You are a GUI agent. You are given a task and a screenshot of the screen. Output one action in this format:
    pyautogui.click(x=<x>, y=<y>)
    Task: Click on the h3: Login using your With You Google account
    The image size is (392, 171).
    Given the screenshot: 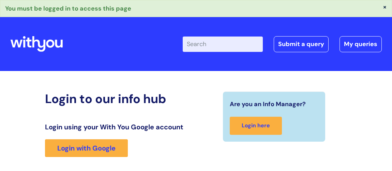 What is the action you would take?
    pyautogui.click(x=118, y=127)
    